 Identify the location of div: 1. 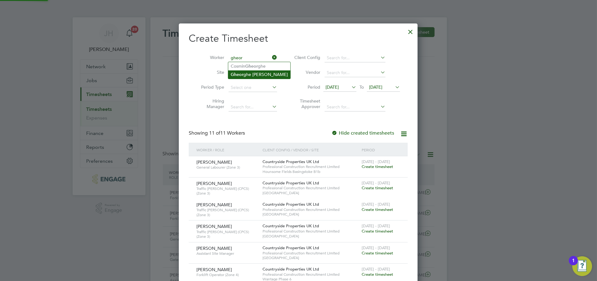
(573, 265).